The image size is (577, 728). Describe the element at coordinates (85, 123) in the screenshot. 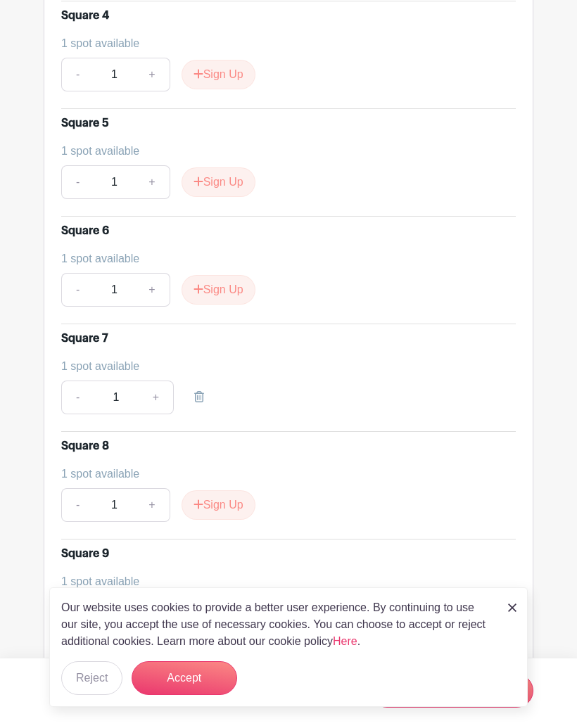

I see `div: Square 5` at that location.